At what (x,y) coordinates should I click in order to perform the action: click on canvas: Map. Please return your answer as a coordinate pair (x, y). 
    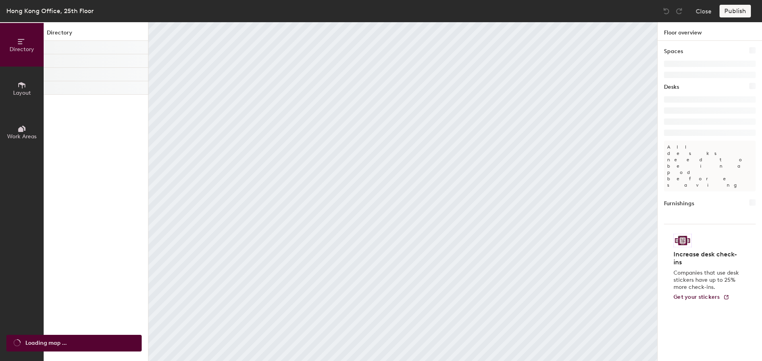
    Looking at the image, I should click on (403, 192).